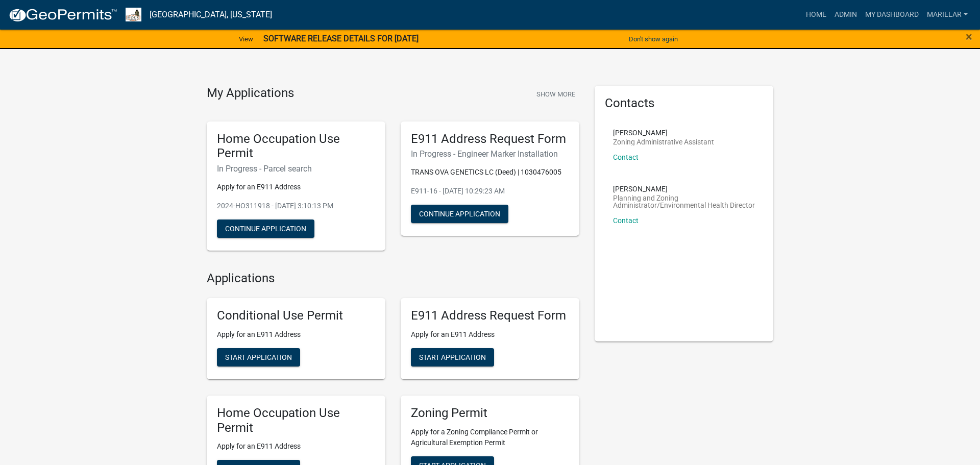 Image resolution: width=980 pixels, height=465 pixels. I want to click on h5: Conditional Use Permit, so click(296, 315).